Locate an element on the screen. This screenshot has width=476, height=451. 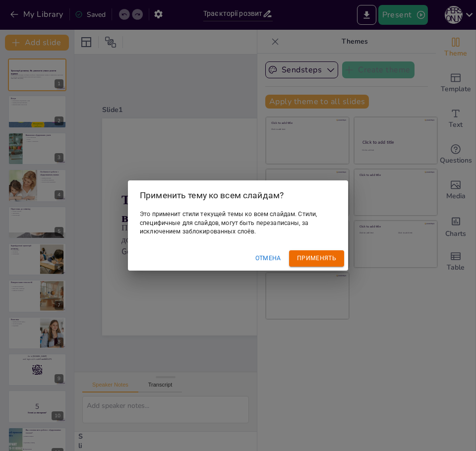
font: Применять is located at coordinates (317, 258).